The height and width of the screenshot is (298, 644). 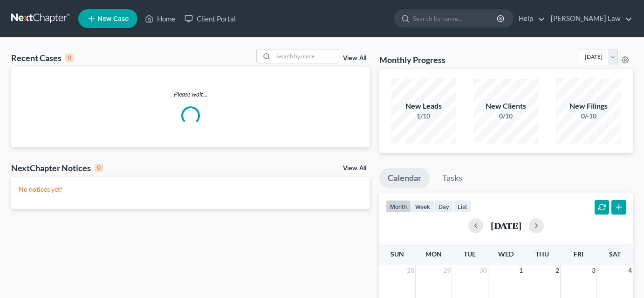 I want to click on a: Home, so click(x=160, y=19).